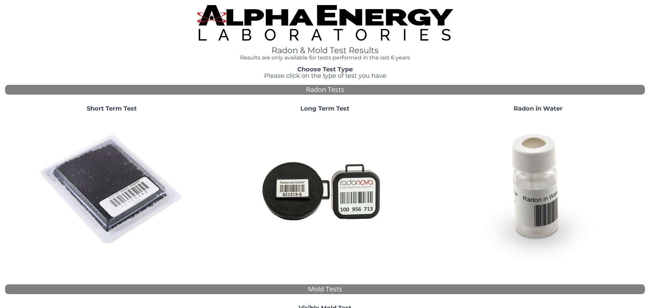 The image size is (650, 308). I want to click on div: Radon Tests, so click(325, 90).